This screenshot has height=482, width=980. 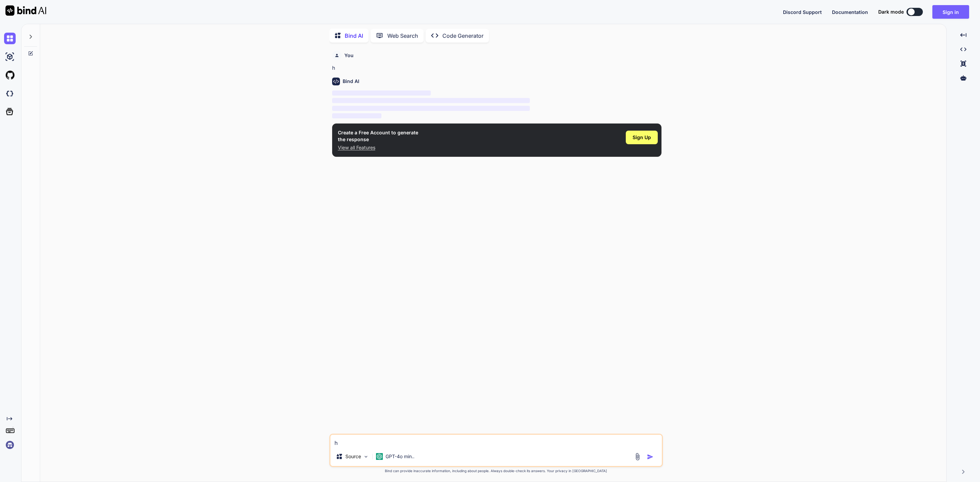 I want to click on img: githubLight, so click(x=10, y=75).